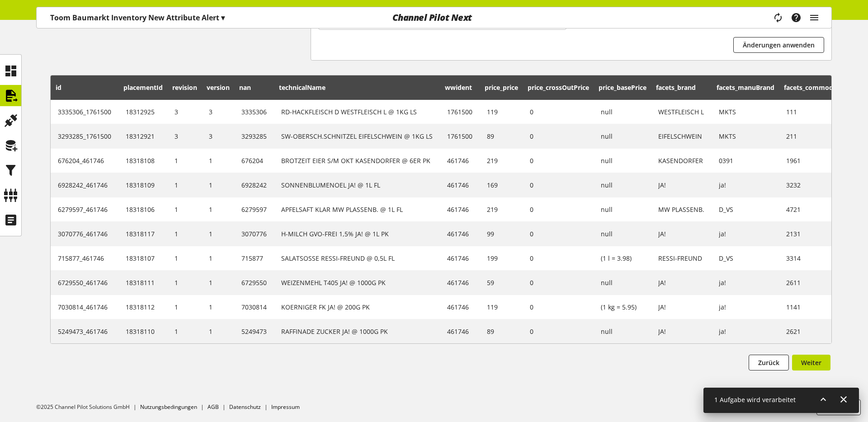 The width and height of the screenshot is (868, 422). I want to click on div: RD-HACKFLEISCH D WESTFLEISCH L @ 1KG LS, so click(357, 111).